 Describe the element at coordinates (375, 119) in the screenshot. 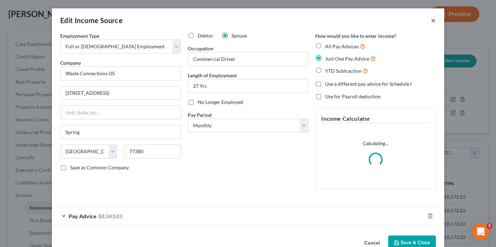

I see `h5: Income Calculator` at that location.